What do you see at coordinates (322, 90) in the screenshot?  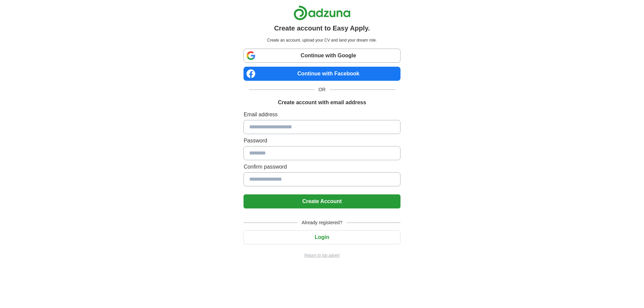 I see `span: OR` at bounding box center [322, 90].